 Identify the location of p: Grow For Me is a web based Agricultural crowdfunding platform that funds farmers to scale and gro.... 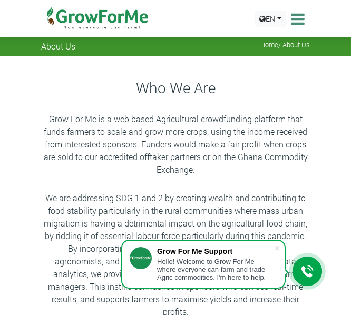
(175, 144).